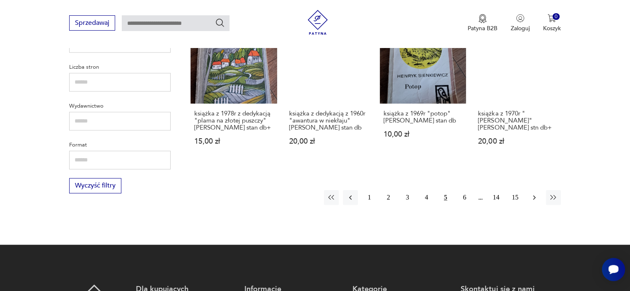  I want to click on p: Wydawnictwo, so click(120, 106).